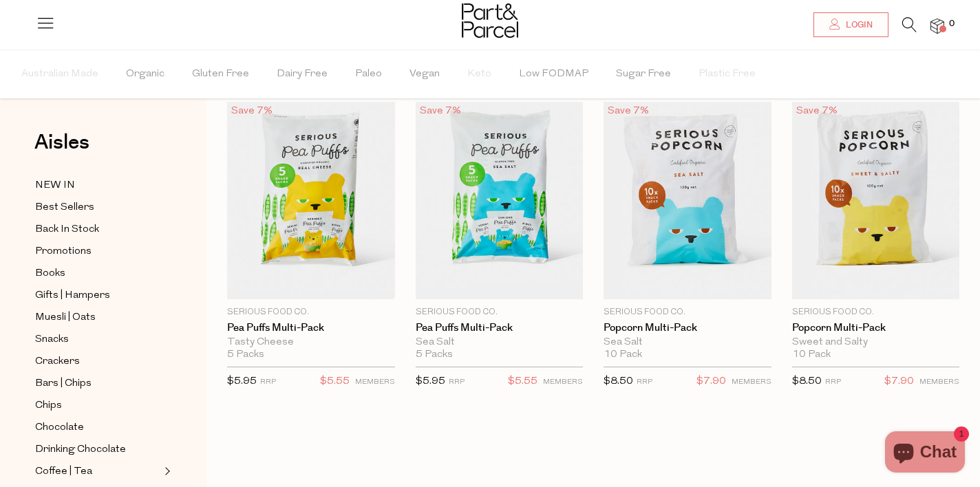 This screenshot has width=980, height=487. Describe the element at coordinates (63, 472) in the screenshot. I see `span: Coffee | Tea` at that location.